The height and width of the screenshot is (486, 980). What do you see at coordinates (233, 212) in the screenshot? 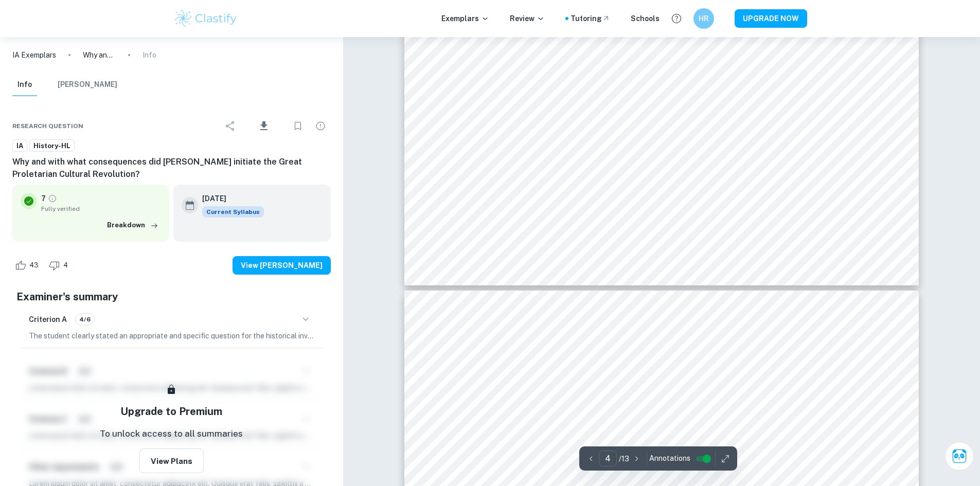
I see `span: Current Syllabus` at bounding box center [233, 212].